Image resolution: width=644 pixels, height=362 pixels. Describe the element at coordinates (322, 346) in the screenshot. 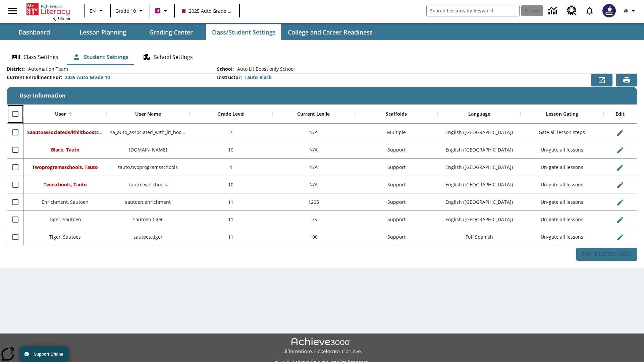

I see `img: Achieve3000 Differentiate Accelerate Achieve` at that location.